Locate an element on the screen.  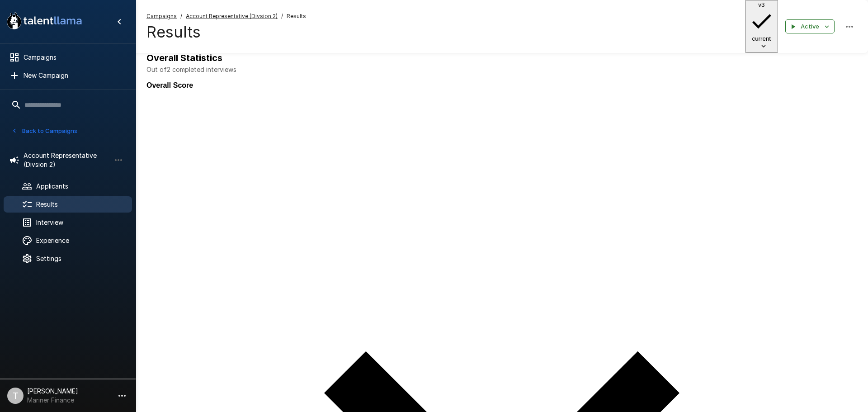
u: Campaigns is located at coordinates (161, 16).